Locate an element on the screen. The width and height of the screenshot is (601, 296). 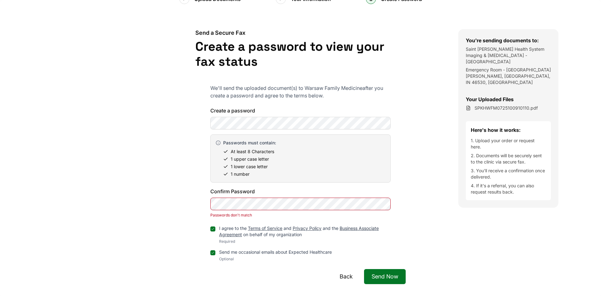
h3: Your Uploaded Files is located at coordinates (509, 99).